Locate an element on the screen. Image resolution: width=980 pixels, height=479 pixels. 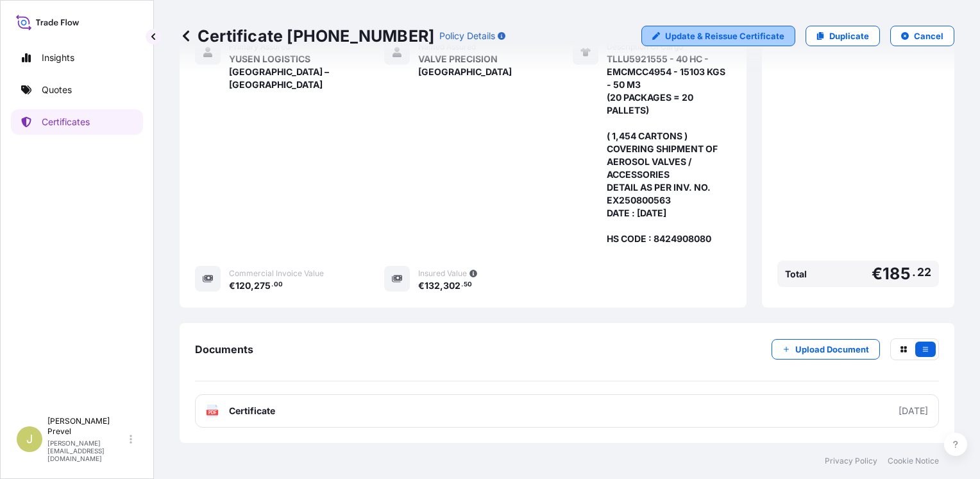
span: 00 is located at coordinates (278, 284).